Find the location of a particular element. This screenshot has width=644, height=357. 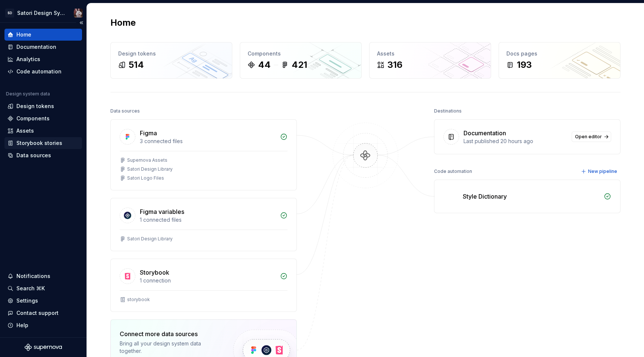

div: 316 is located at coordinates (395, 65).